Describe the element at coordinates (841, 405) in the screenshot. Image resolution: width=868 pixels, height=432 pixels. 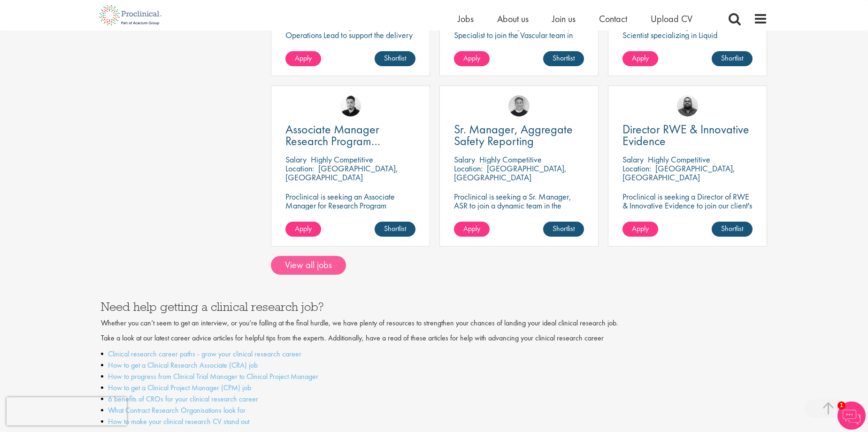
I see `span: 1` at that location.